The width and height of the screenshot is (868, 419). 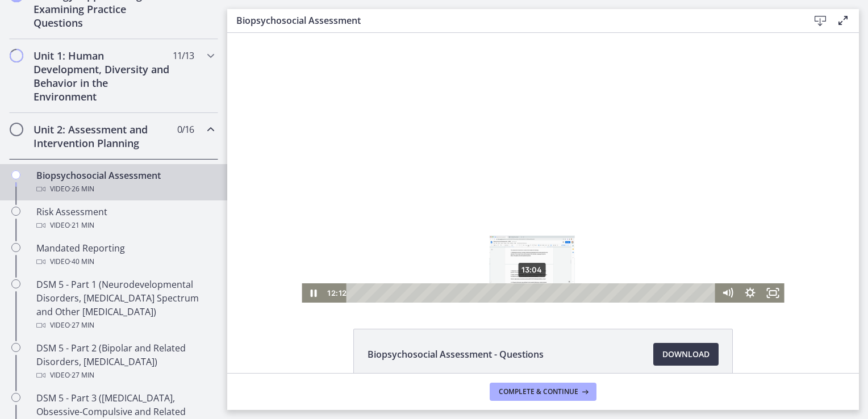 What do you see at coordinates (455, 354) in the screenshot?
I see `span: Biopsychosocial Assessment - Questions` at bounding box center [455, 354].